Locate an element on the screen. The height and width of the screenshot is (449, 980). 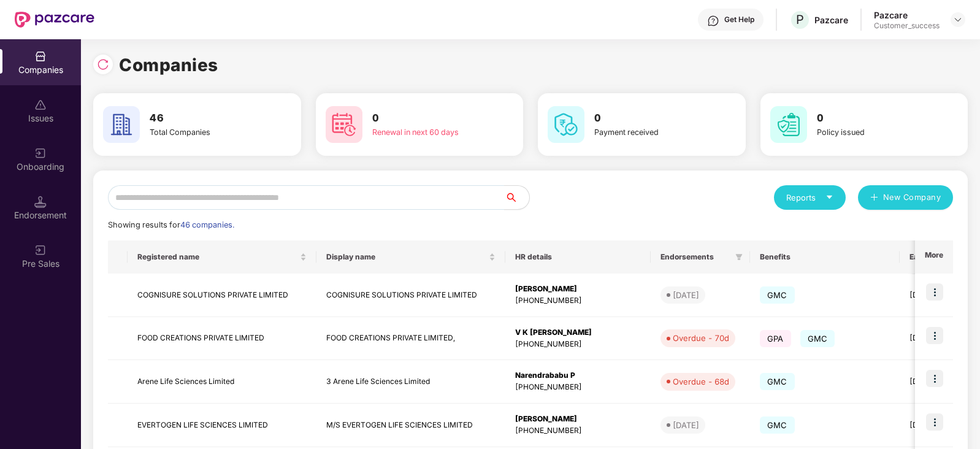
span: Endorsements is located at coordinates (695, 257).